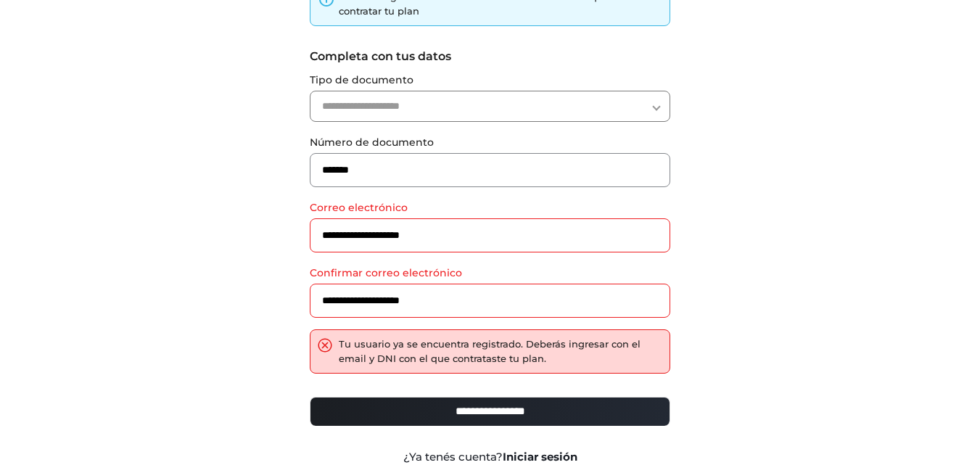  What do you see at coordinates (490, 208) in the screenshot?
I see `label: Correo electrónico` at bounding box center [490, 208].